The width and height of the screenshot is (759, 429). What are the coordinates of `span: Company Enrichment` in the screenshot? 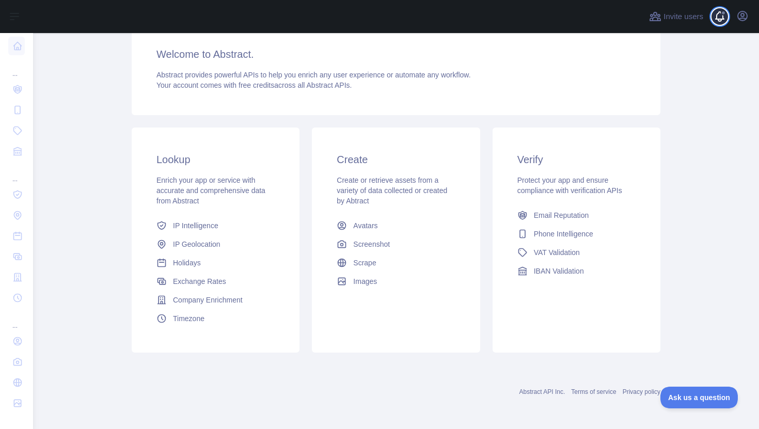 It's located at (208, 300).